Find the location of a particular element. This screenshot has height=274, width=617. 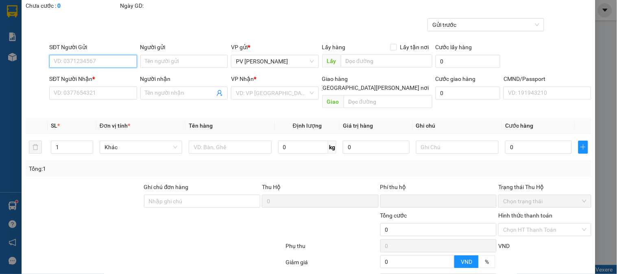

div: Ngày GD: is located at coordinates (167, 6).